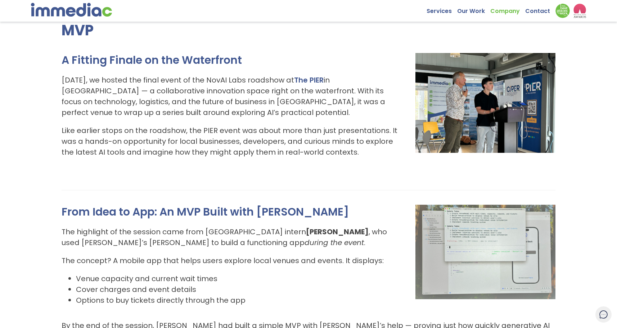 The width and height of the screenshot is (617, 328). I want to click on em: during the event, so click(334, 242).